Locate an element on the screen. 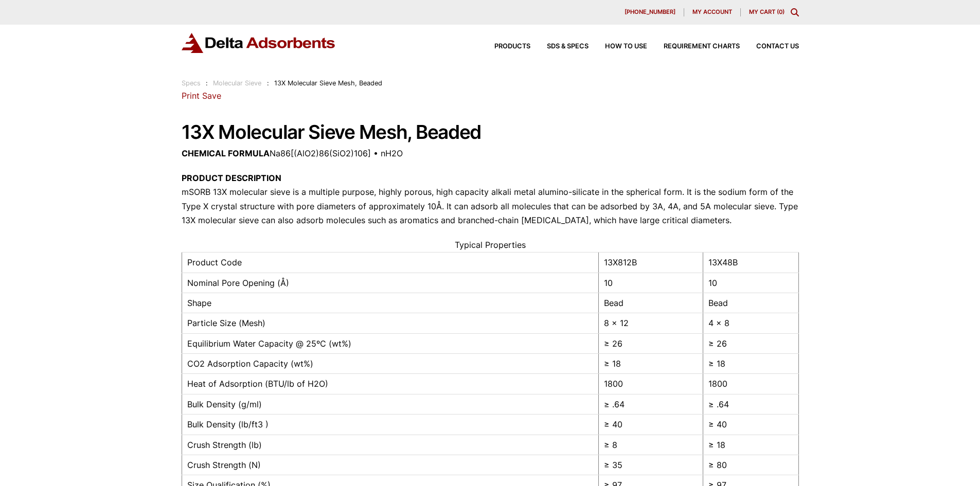 The image size is (980, 486). a: How to Use is located at coordinates (618, 46).